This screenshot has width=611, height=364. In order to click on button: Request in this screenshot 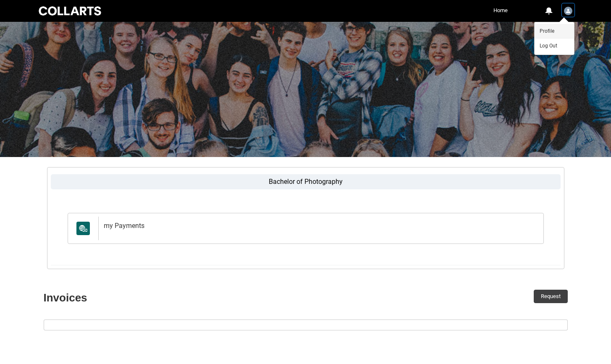, I will do `click(551, 296)`.